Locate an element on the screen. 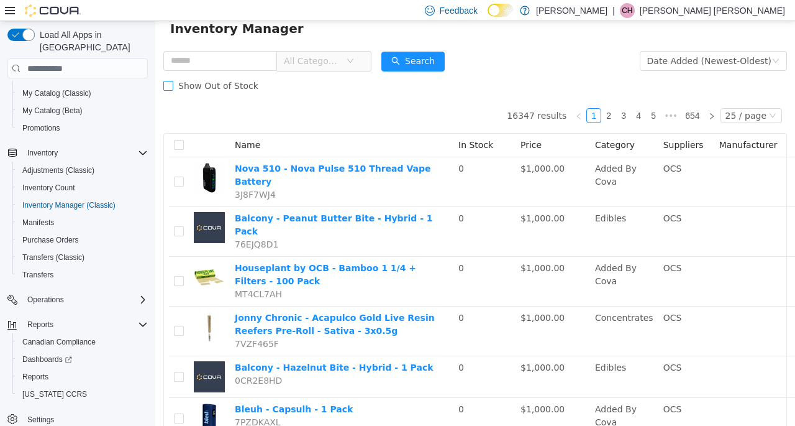  a: Reports is located at coordinates (35, 376).